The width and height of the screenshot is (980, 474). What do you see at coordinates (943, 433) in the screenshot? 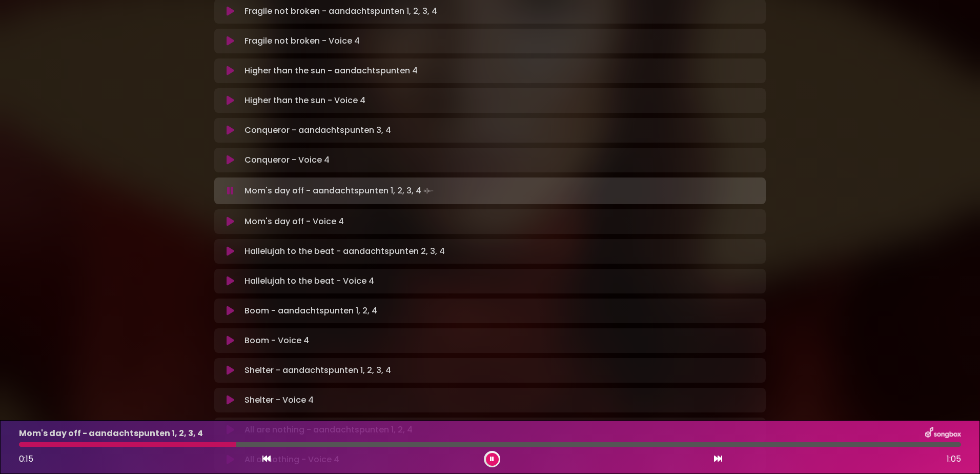
I see `img: songbox-logo-white.png` at bounding box center [943, 433].